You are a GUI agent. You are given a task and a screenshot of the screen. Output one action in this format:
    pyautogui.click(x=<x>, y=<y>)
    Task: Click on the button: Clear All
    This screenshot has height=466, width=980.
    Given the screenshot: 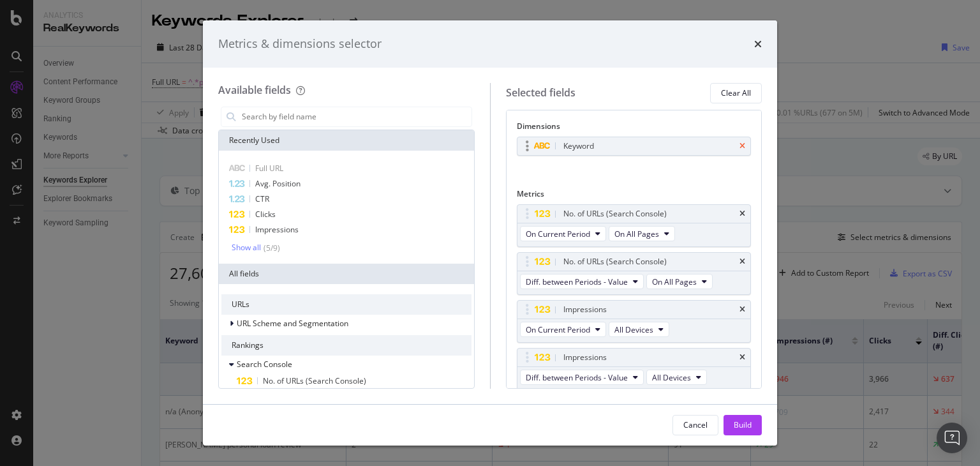 What is the action you would take?
    pyautogui.click(x=736, y=93)
    